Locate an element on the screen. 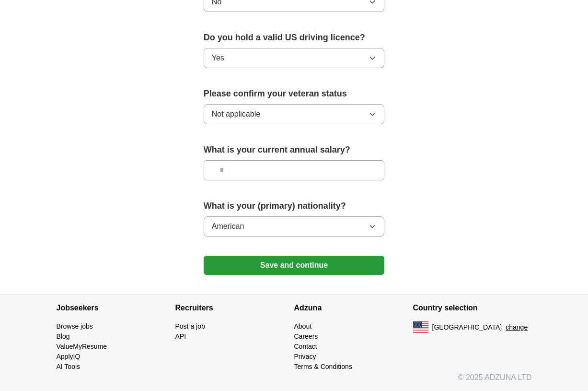 This screenshot has width=588, height=391. a: Terms & Conditions is located at coordinates (323, 366).